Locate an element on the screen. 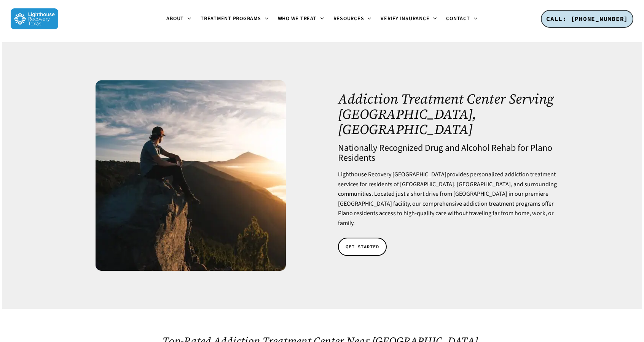  a: Who We Treat is located at coordinates (301, 19).